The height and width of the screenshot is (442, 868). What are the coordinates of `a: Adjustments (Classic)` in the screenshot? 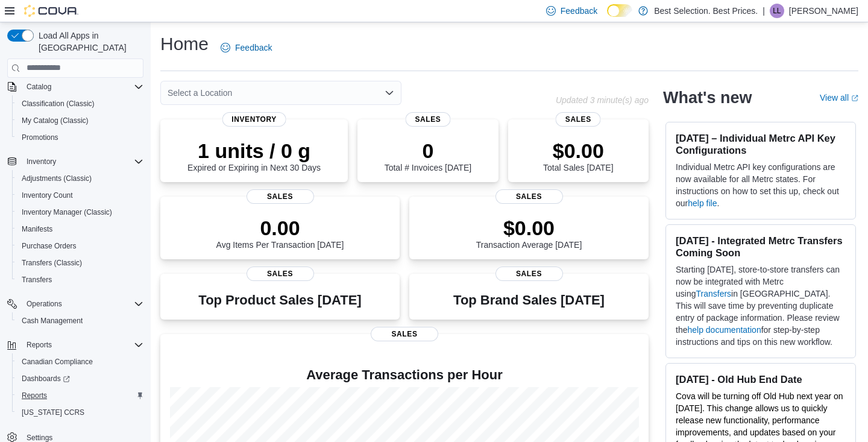 It's located at (57, 179).